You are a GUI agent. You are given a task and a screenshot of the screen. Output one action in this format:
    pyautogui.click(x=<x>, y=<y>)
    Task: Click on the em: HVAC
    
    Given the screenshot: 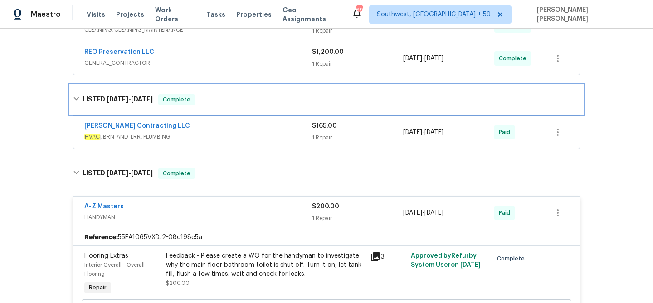 What is the action you would take?
    pyautogui.click(x=92, y=137)
    